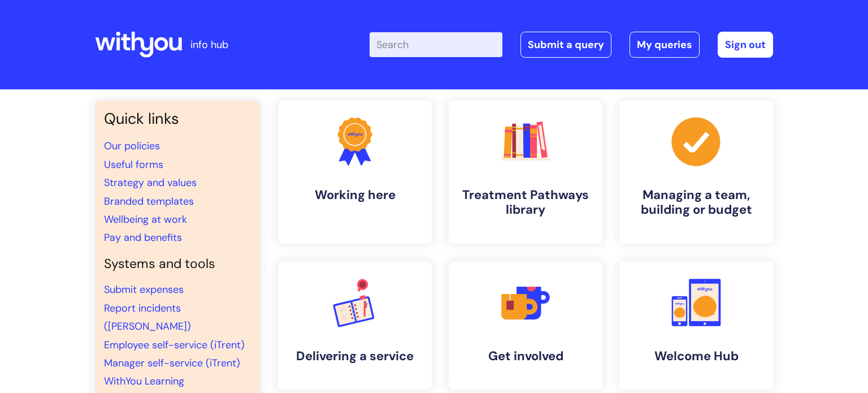 This screenshot has height=393, width=868. Describe the element at coordinates (526, 326) in the screenshot. I see `a: Get involved` at that location.